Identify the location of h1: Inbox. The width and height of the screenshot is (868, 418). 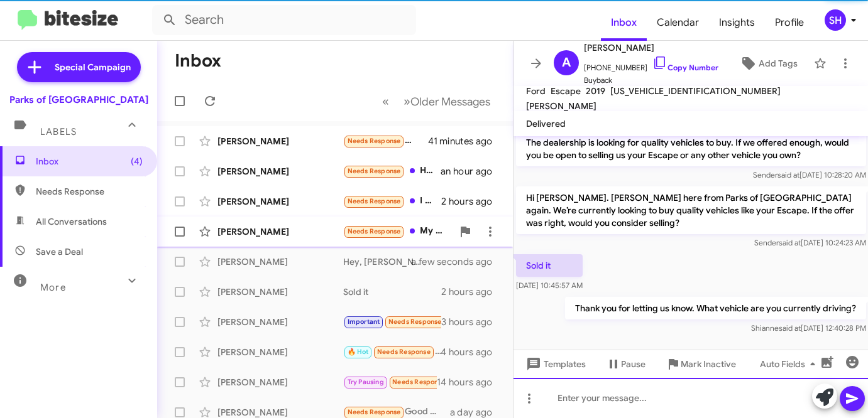
(198, 61).